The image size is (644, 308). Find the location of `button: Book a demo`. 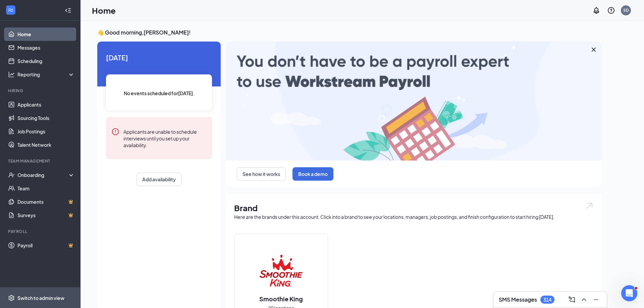

button: Book a demo is located at coordinates (313, 174).